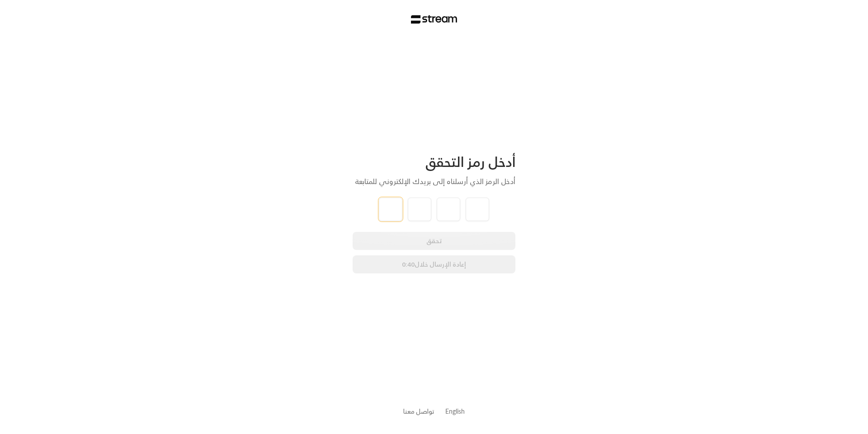  I want to click on button: تواصل معنا, so click(419, 411).